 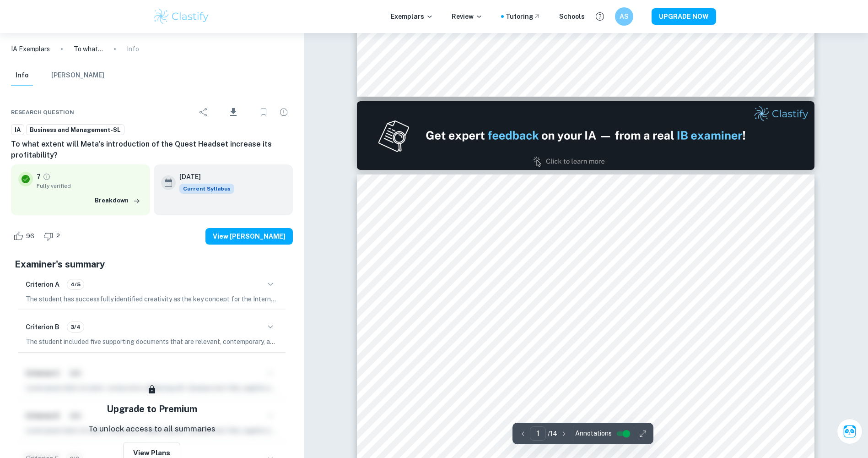 What do you see at coordinates (75, 327) in the screenshot?
I see `span: 3/4` at bounding box center [75, 327].